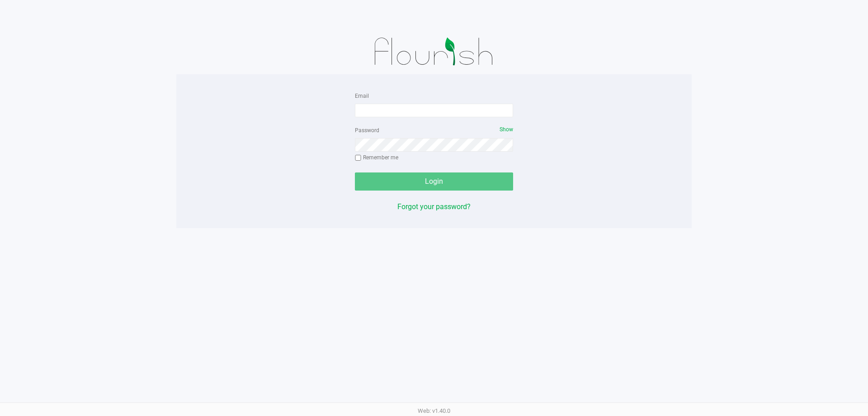 This screenshot has width=868, height=416. Describe the element at coordinates (367, 130) in the screenshot. I see `label: Password` at that location.